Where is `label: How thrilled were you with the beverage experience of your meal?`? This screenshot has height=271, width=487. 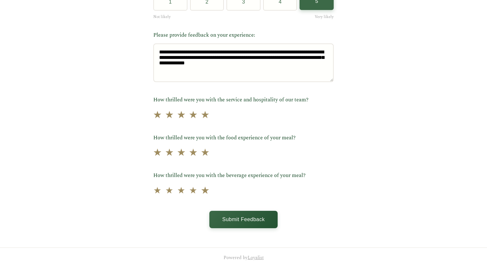 label: How thrilled were you with the beverage experience of your meal? is located at coordinates (243, 176).